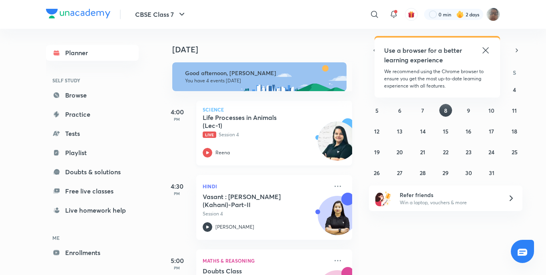 Image resolution: width=546 pixels, height=275 pixels. What do you see at coordinates (209, 135) in the screenshot?
I see `span: Live` at bounding box center [209, 135].